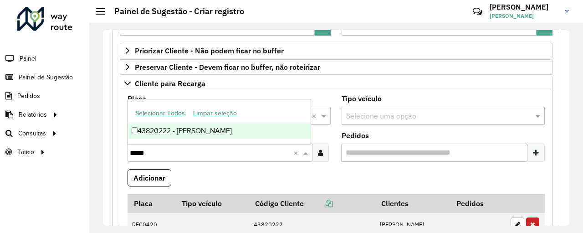 The height and width of the screenshot is (233, 583). What do you see at coordinates (209, 51) in the screenshot?
I see `span: Priorizar Cliente - Não podem ficar no buffer` at bounding box center [209, 51].